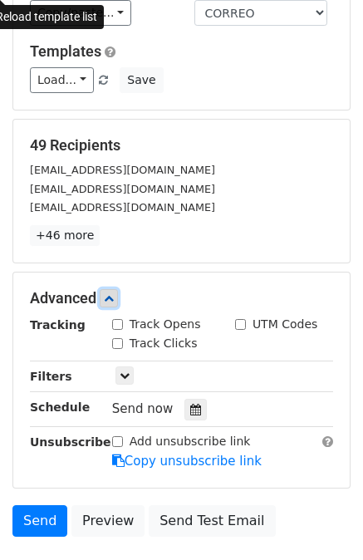 This screenshot has width=363, height=560. What do you see at coordinates (187, 461) in the screenshot?
I see `a: Copy unsubscribe link` at bounding box center [187, 461].